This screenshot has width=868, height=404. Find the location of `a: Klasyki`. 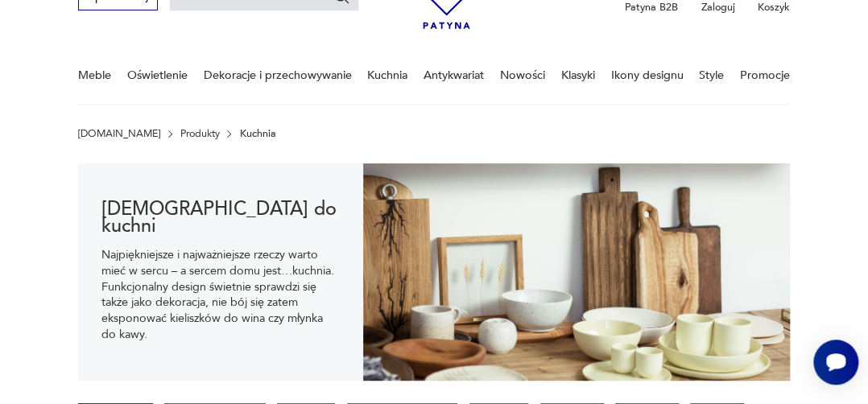

a: Klasyki is located at coordinates (578, 75).